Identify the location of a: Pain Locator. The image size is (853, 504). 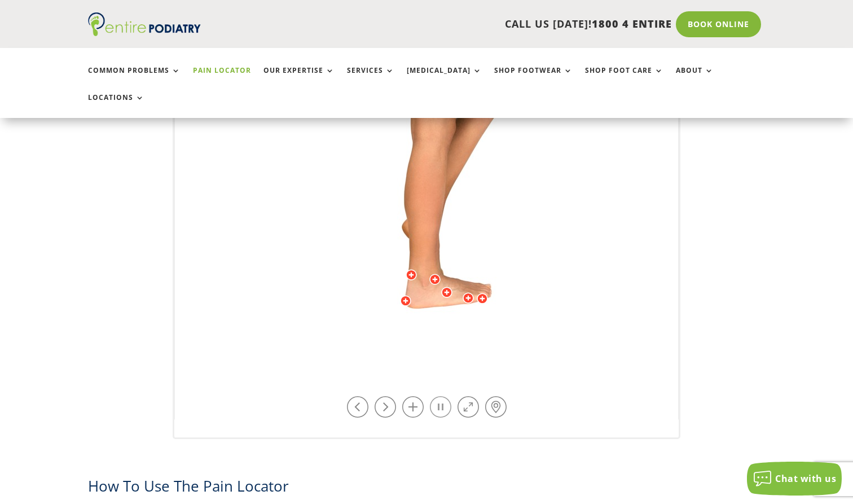
(222, 79).